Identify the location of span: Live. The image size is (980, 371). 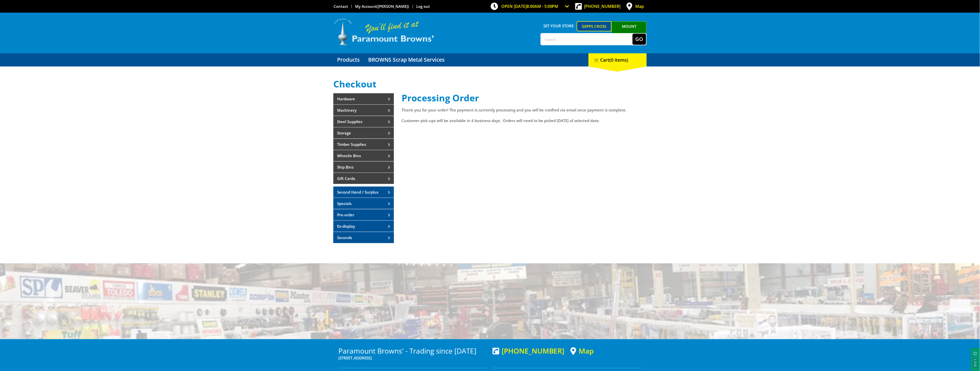
(975, 363).